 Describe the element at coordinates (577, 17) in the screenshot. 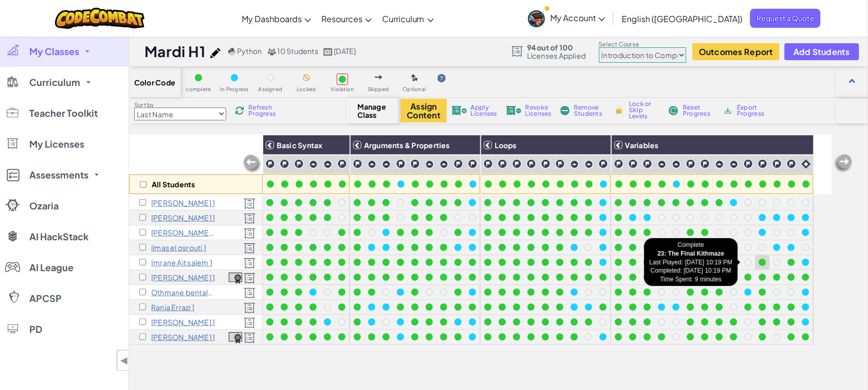

I see `span: My Account` at that location.